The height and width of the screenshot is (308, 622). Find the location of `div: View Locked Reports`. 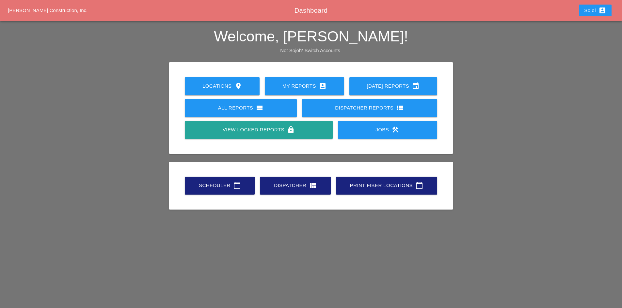

div: View Locked Reports is located at coordinates (258, 130).